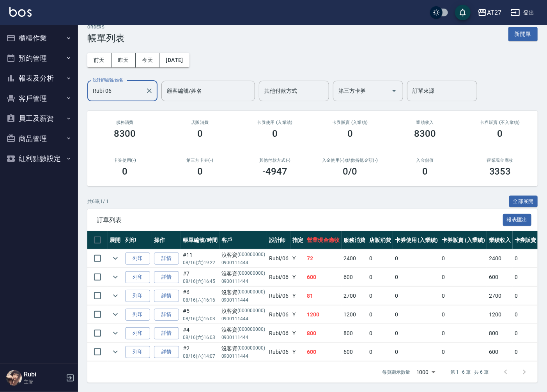  Describe the element at coordinates (39, 98) in the screenshot. I see `button: 客戶管理` at that location.